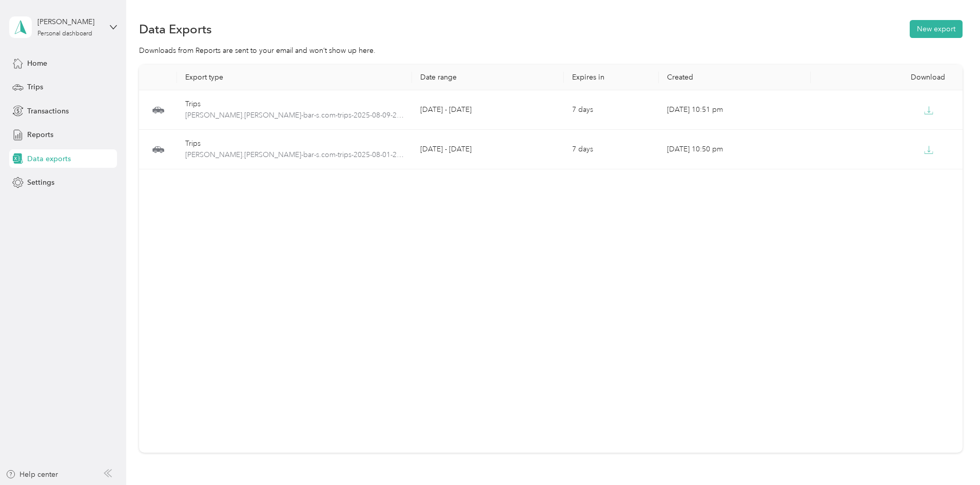 This screenshot has width=980, height=485. Describe the element at coordinates (611, 78) in the screenshot. I see `th: Expires in` at that location.